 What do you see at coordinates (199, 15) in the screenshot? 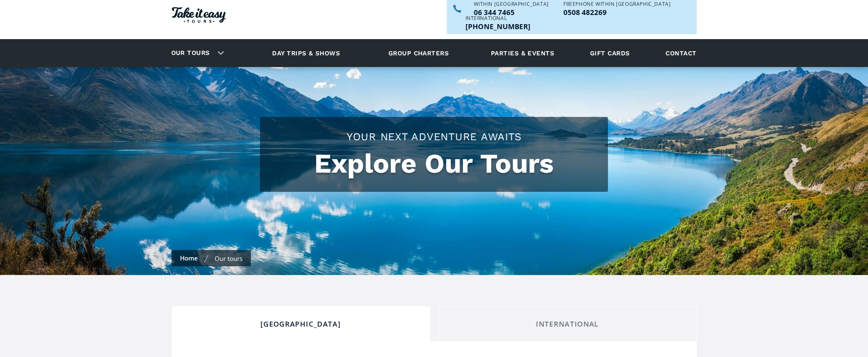
I see `img: Take it easy Tours logo` at bounding box center [199, 15].